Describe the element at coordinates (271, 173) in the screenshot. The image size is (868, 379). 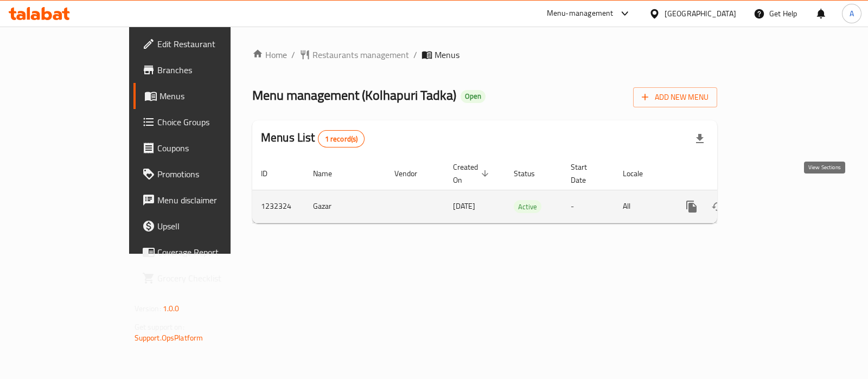
I see `span: ID` at that location.